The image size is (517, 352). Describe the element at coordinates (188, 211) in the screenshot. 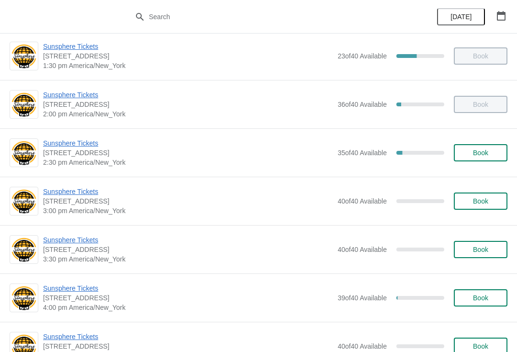

I see `span: 3:00 pm America/New_York` at that location.